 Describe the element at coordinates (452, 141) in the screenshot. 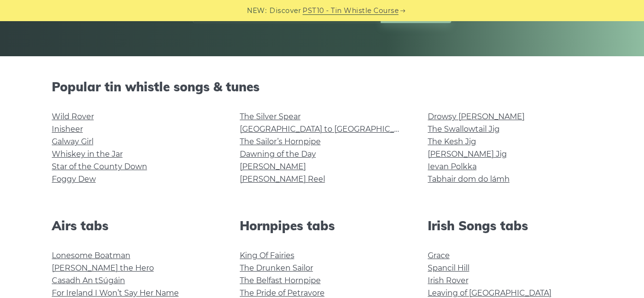

I see `a: The Kesh Jig` at that location.